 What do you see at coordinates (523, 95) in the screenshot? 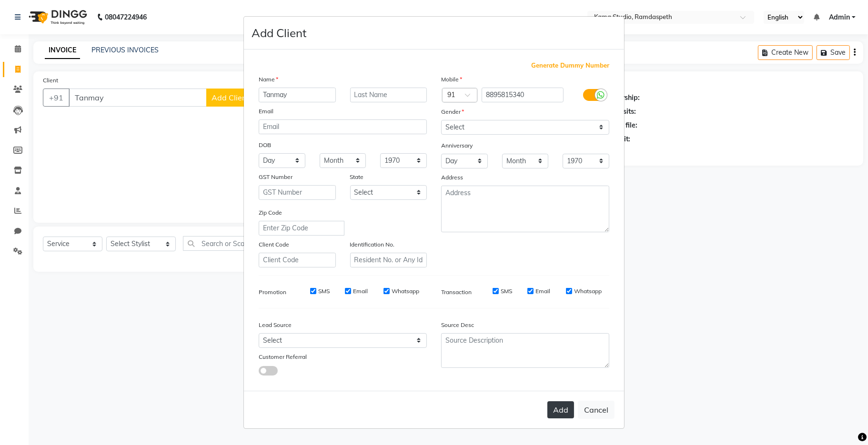
I see `input: Mobile` at bounding box center [523, 95].